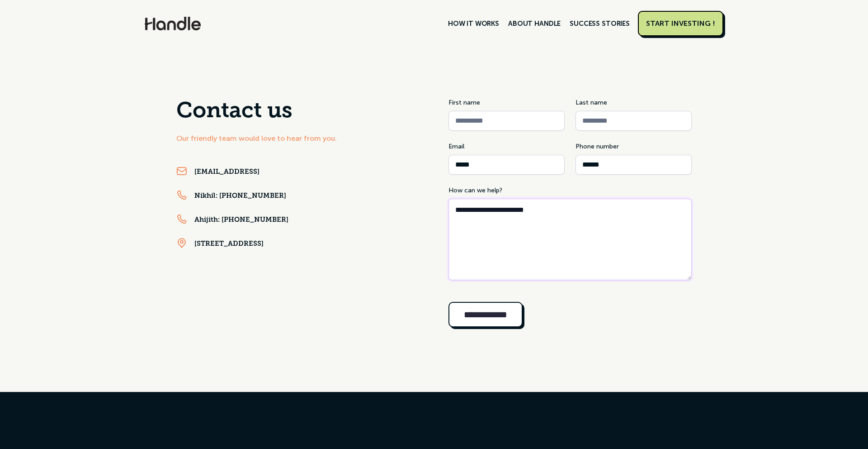 This screenshot has height=449, width=868. Describe the element at coordinates (680, 23) in the screenshot. I see `a: START INVESTING !` at that location.